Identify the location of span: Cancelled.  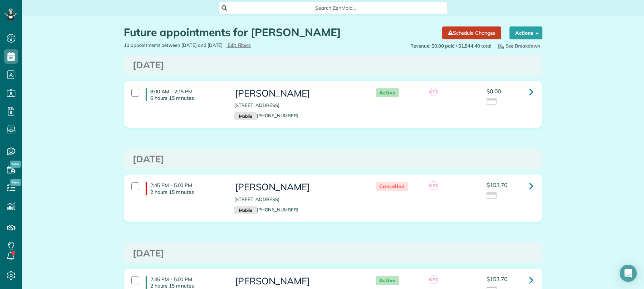
(392, 187).